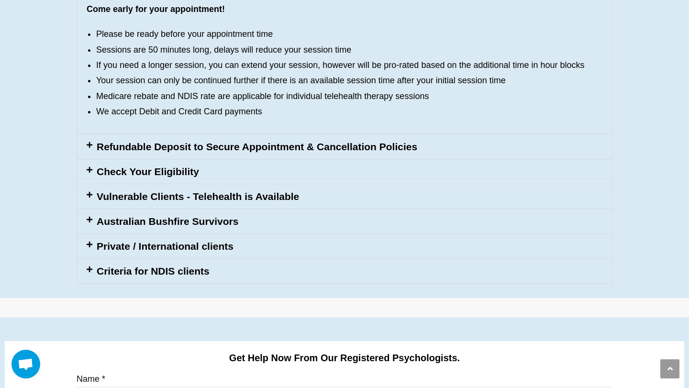  I want to click on label: Name, so click(345, 379).